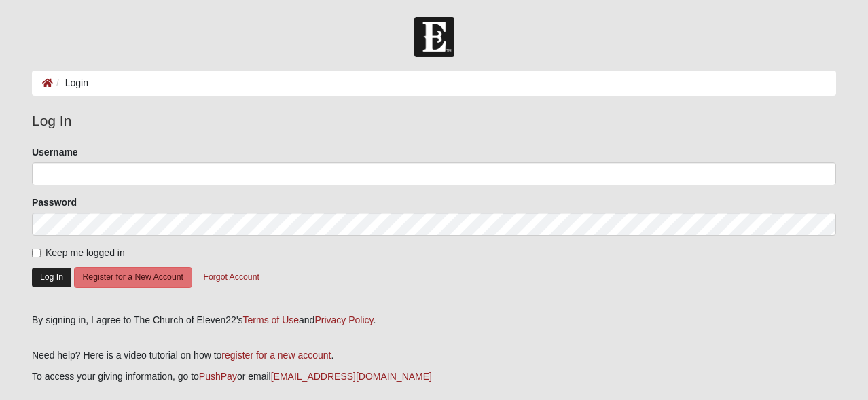 Image resolution: width=868 pixels, height=400 pixels. I want to click on label: Password, so click(54, 203).